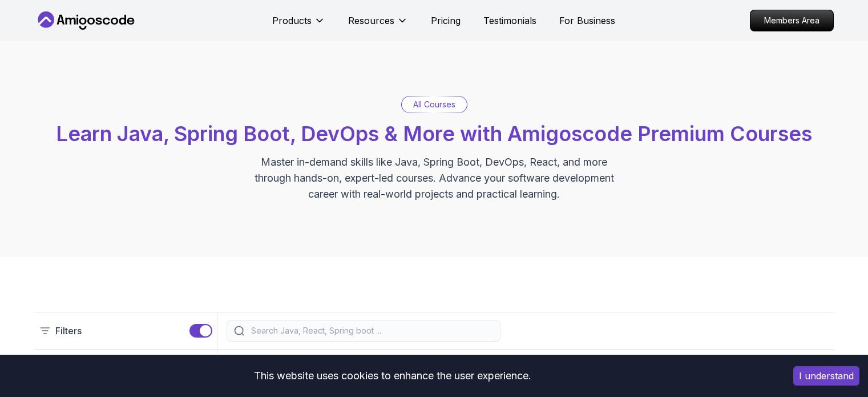 This screenshot has width=868, height=397. Describe the element at coordinates (510, 21) in the screenshot. I see `a: Testimonials` at that location.